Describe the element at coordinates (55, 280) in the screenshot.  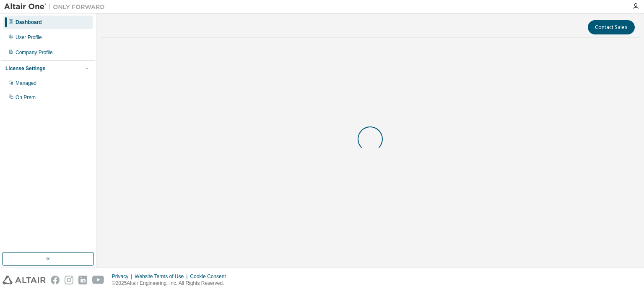
I see `img: facebook.svg` at that location.